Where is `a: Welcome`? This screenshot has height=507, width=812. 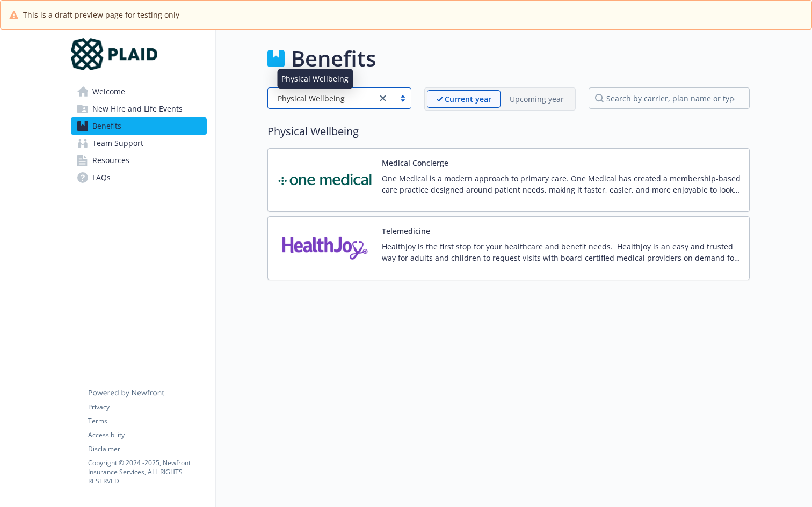 a: Welcome is located at coordinates (139, 92).